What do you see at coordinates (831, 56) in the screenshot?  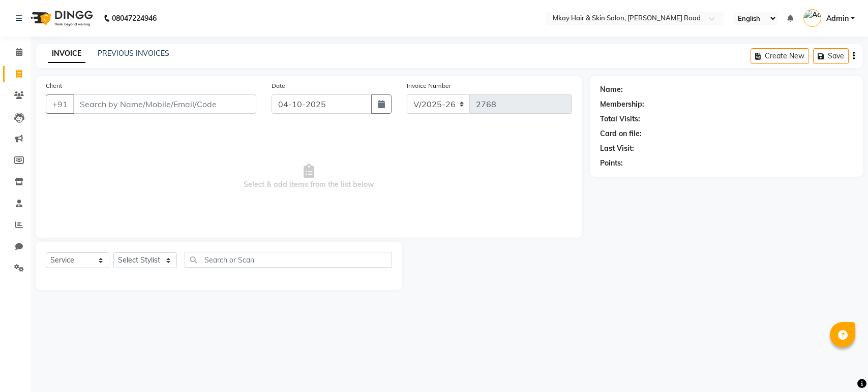 I see `button: Save` at bounding box center [831, 56].